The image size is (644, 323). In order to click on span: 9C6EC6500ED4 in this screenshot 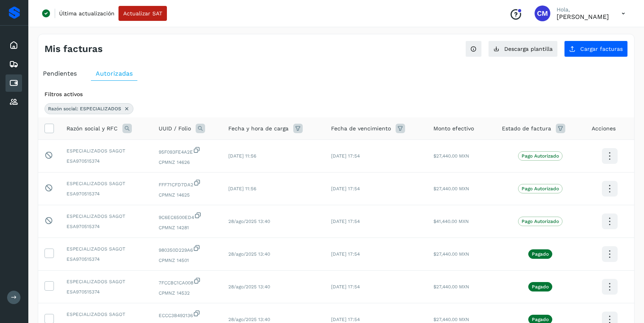, I will do `click(187, 216)`.